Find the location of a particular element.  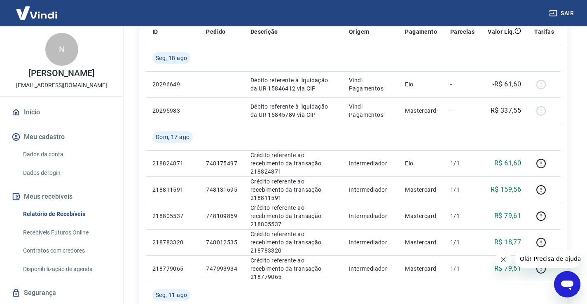

p: Crédito referente ao recebimento da transação 218783320 is located at coordinates (293, 243).